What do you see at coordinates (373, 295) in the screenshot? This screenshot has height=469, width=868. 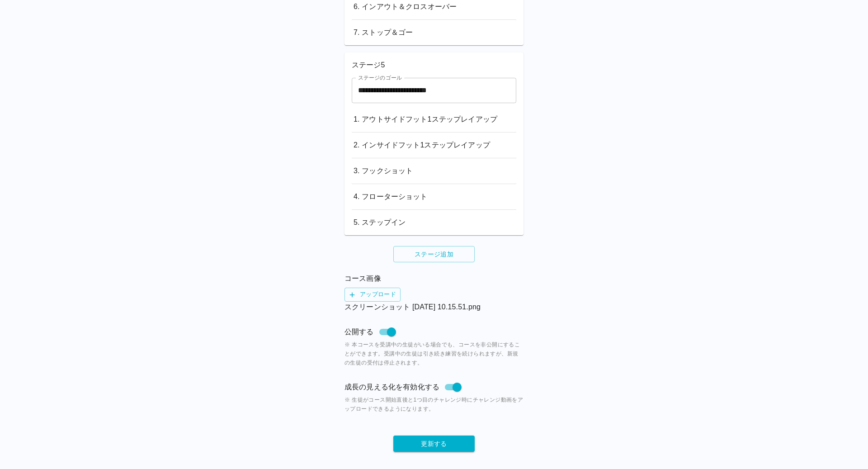 I see `label: アップロード` at bounding box center [373, 295].